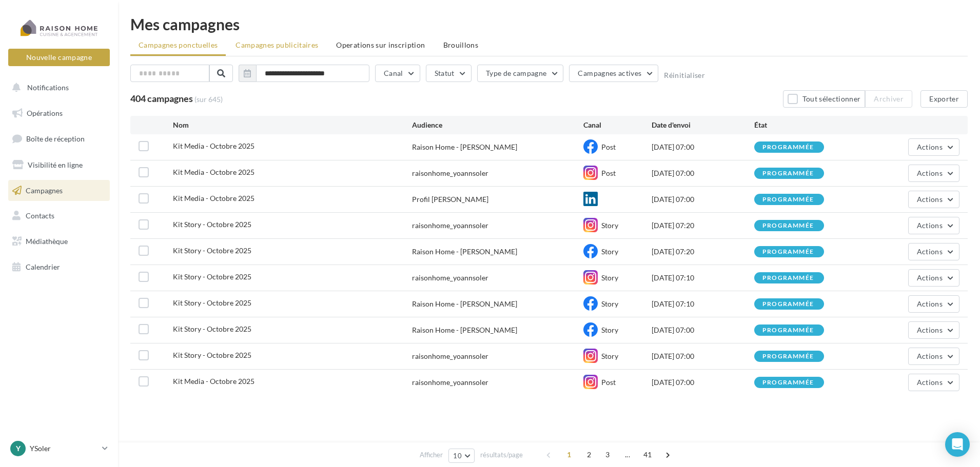 Image resolution: width=980 pixels, height=467 pixels. What do you see at coordinates (64, 449) in the screenshot?
I see `p: YSoler` at bounding box center [64, 449].